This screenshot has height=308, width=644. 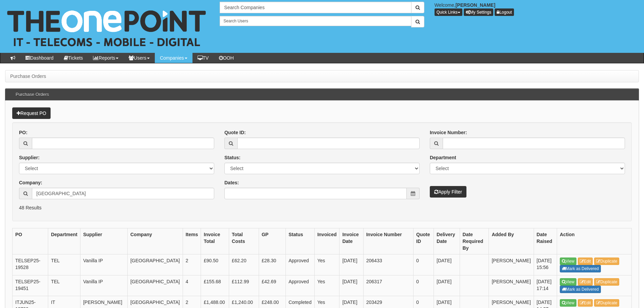 I want to click on th: Invoice Total, so click(x=215, y=241).